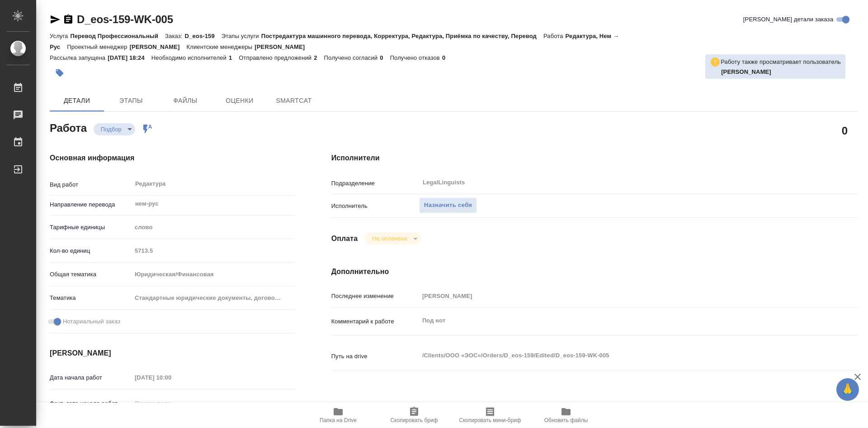  Describe the element at coordinates (68, 127) in the screenshot. I see `h2: Работа` at that location.